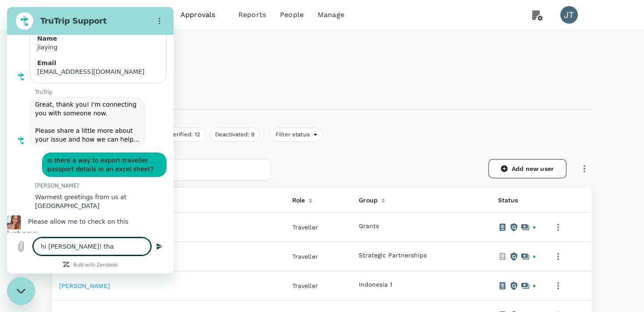 The height and width of the screenshot is (312, 644). Describe the element at coordinates (80, 115) in the screenshot. I see `span: Great, thank you! I'm connecting you with someone now. Please share a little more about your issu...` at that location.